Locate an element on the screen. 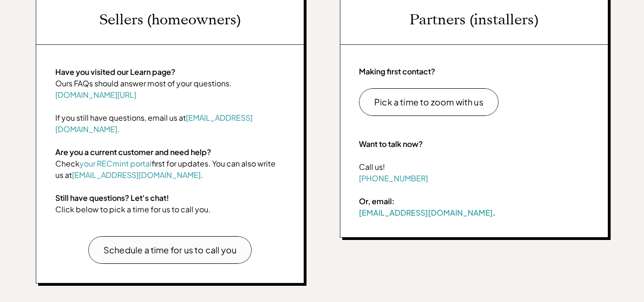 Image resolution: width=644 pixels, height=302 pixels. a: your RECmint portal is located at coordinates (115, 163).